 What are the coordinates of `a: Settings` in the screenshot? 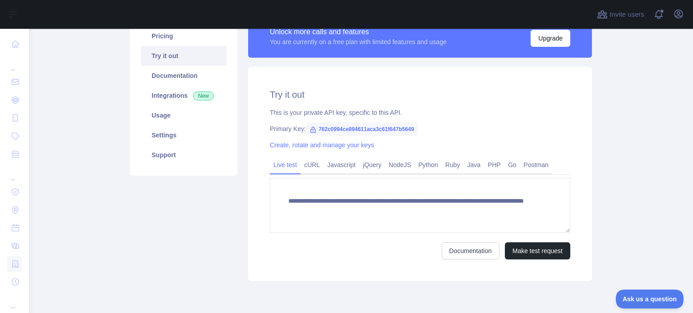 It's located at (183, 135).